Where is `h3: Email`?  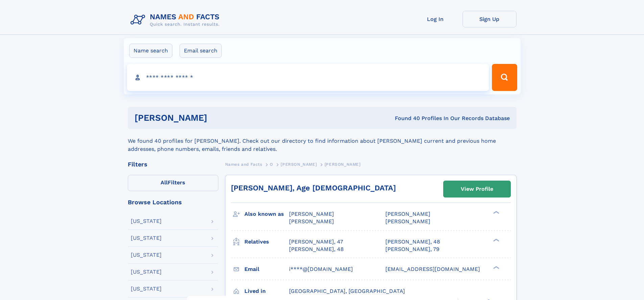
h3: Email is located at coordinates (267, 269).